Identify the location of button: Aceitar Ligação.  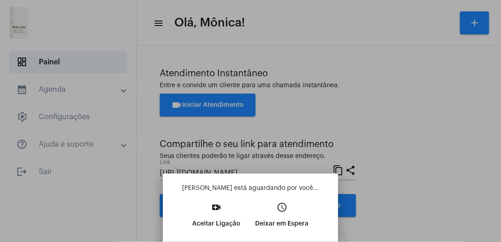
(217, 219).